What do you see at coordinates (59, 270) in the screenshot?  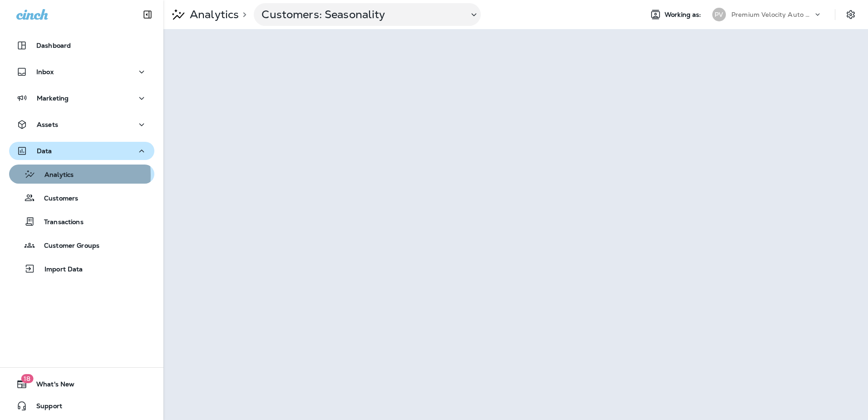 I see `p: Import Data` at bounding box center [59, 270].